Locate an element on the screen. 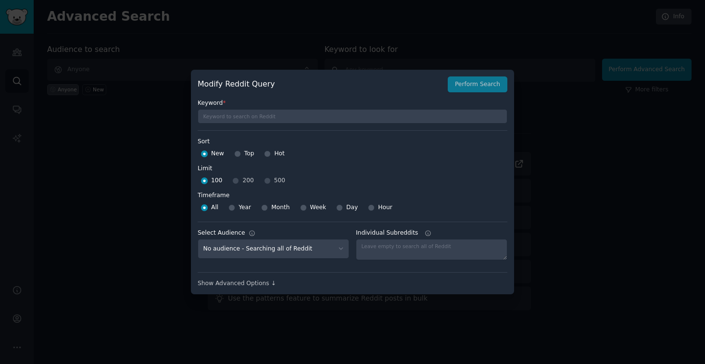 This screenshot has width=705, height=364. div: Select Audience is located at coordinates (221, 233).